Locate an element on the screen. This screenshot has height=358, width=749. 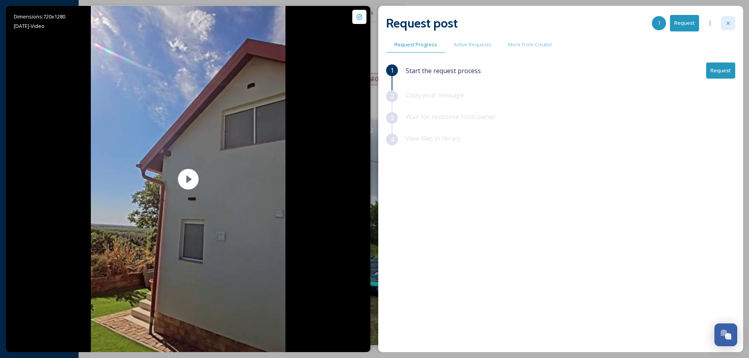
span: Dimensions: 720 x 1280 is located at coordinates (39, 17).